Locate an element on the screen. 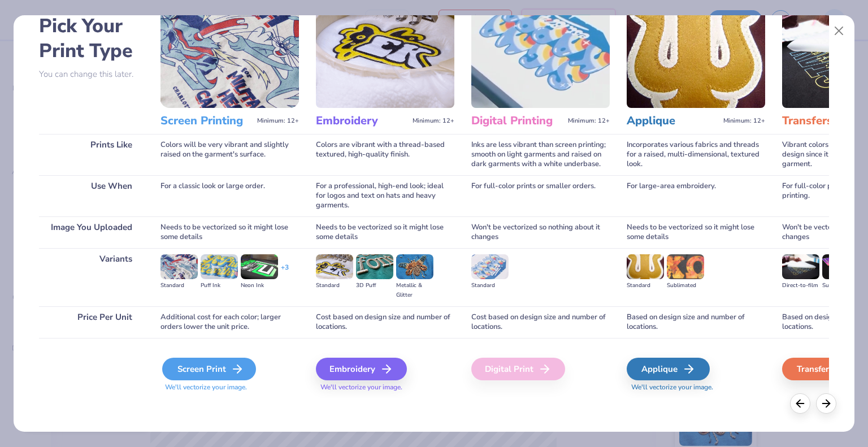  div: Inks are less vibrant than screen printing; smooth on light garments and raised on dark garments ... is located at coordinates (540, 154).